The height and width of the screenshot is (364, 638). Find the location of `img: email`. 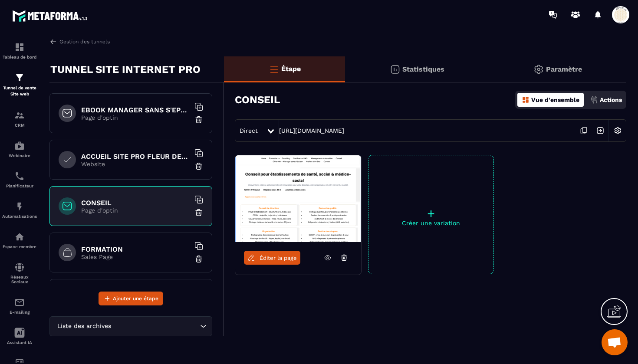

img: email is located at coordinates (20, 302).